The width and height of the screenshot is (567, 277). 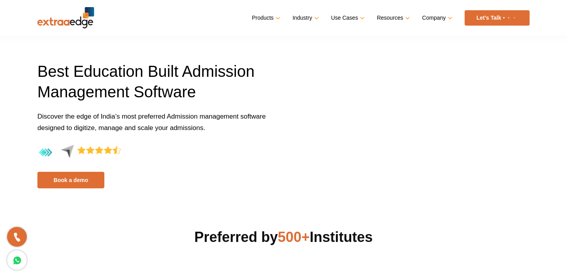 What do you see at coordinates (393, 18) in the screenshot?
I see `a: Resources` at bounding box center [393, 18].